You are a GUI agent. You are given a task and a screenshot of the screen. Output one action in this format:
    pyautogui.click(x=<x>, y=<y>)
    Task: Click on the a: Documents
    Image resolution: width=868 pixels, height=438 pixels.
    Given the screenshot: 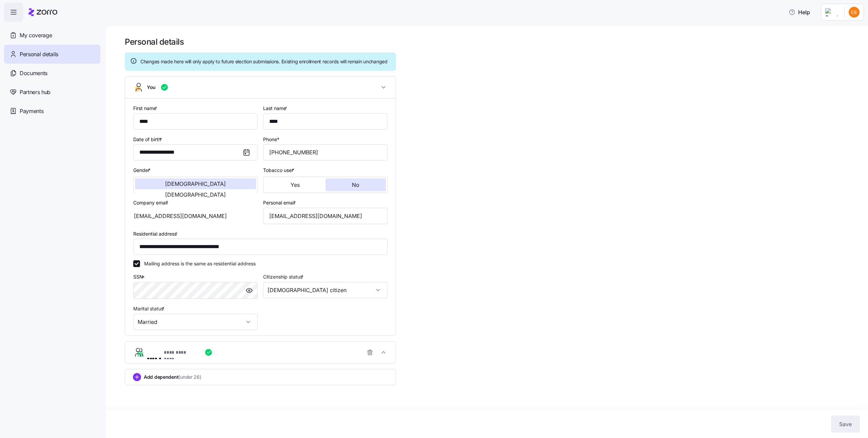 What is the action you would take?
    pyautogui.click(x=52, y=73)
    